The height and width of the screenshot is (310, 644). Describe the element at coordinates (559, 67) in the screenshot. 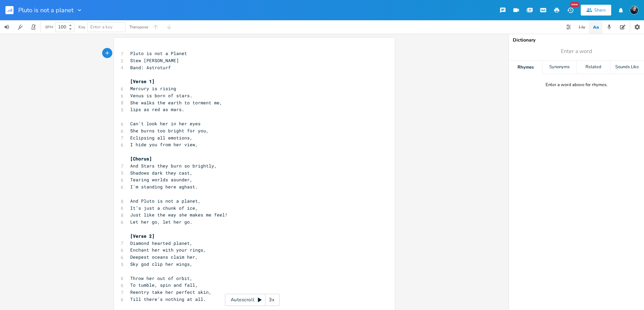

I see `div: Synonyms` at that location.